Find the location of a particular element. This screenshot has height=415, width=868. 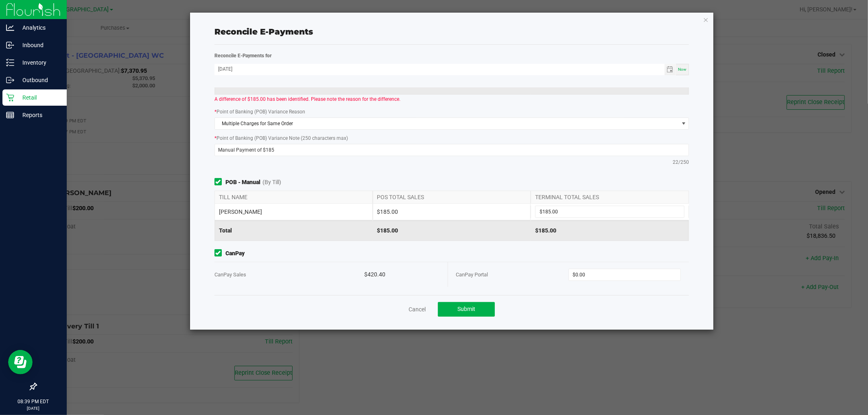

inline-svg: Analytics is located at coordinates (10, 28).